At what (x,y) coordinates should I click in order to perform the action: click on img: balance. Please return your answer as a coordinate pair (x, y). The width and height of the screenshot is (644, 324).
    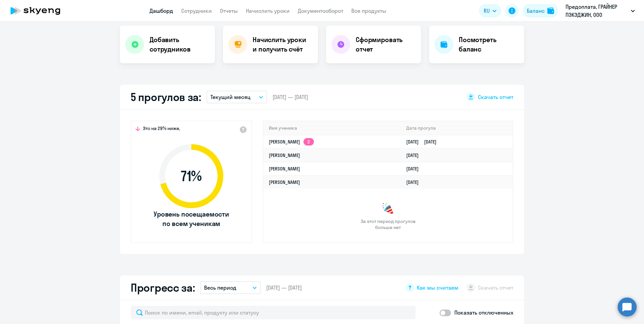
    Looking at the image, I should click on (551, 11).